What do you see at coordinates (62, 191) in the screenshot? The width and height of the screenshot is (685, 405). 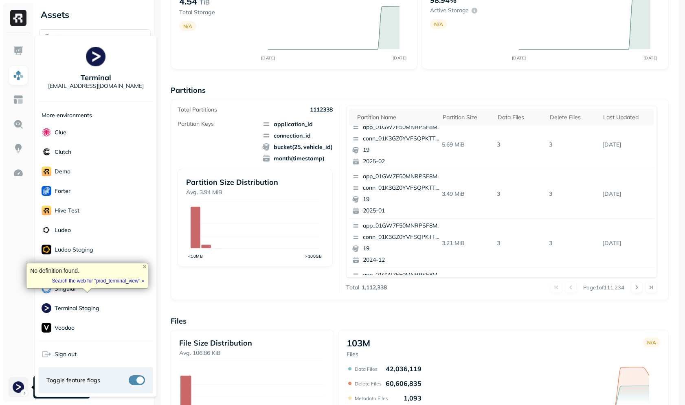 I see `p: Forter` at bounding box center [62, 191].